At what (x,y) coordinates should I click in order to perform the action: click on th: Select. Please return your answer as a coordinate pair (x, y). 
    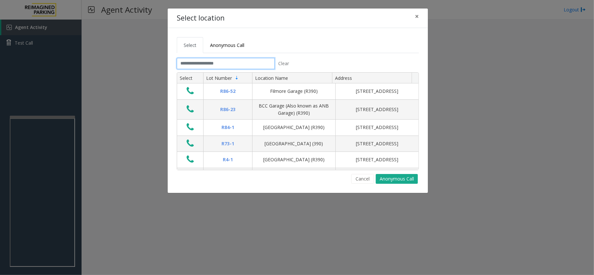
    Looking at the image, I should click on (190, 78).